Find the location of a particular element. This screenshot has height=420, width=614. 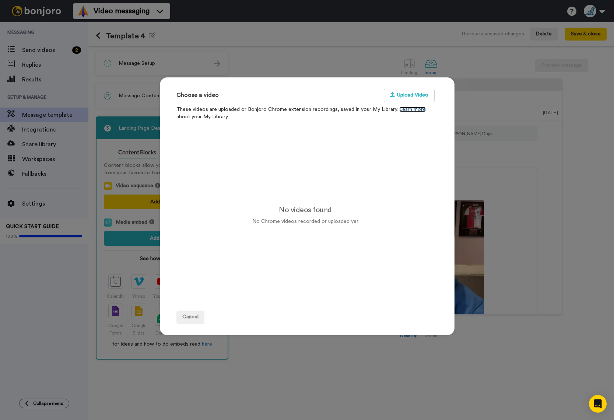

a: Learn more is located at coordinates (412, 109).